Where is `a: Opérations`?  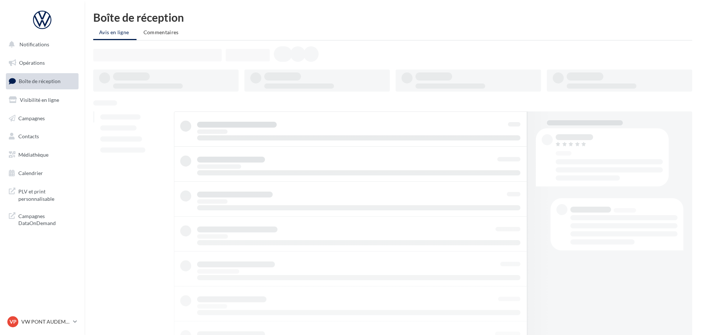
a: Opérations is located at coordinates (42, 63).